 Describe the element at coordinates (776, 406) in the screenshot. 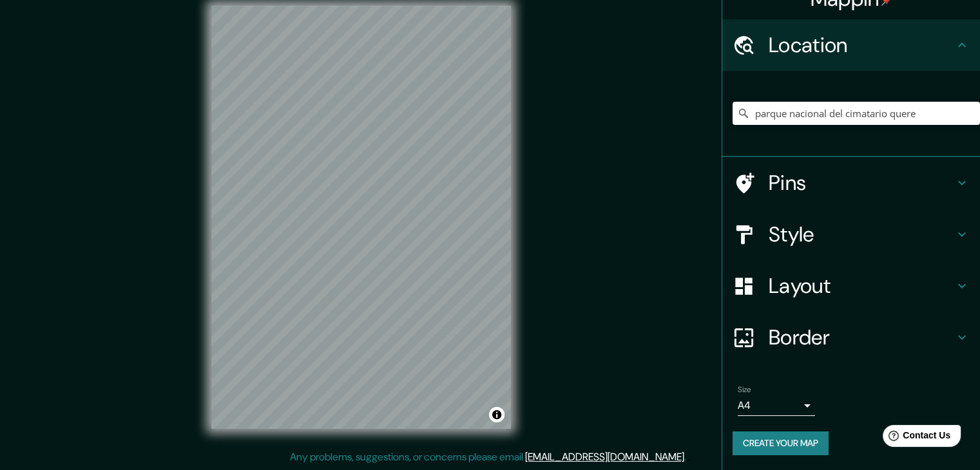

I see `div: A4` at that location.